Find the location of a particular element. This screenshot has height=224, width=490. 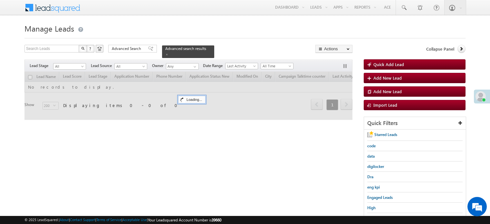

a: About is located at coordinates (64, 219).